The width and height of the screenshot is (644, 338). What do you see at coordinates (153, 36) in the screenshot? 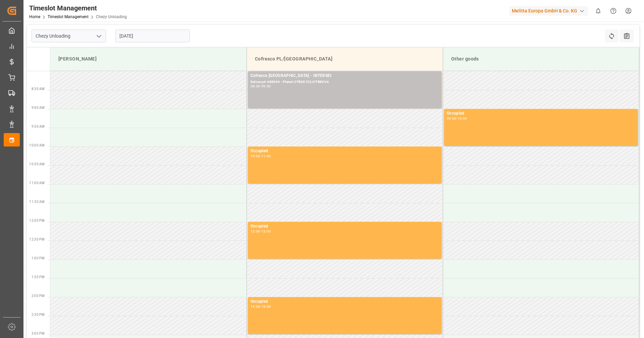
I see `input: DD-MM-YYYY` at bounding box center [153, 36].